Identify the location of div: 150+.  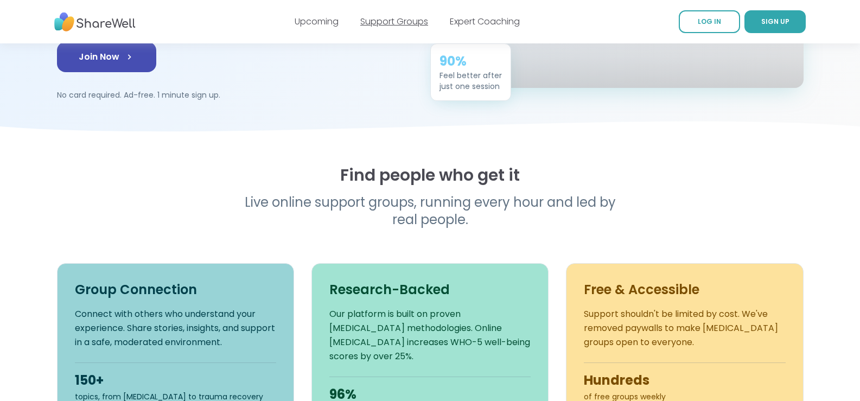
(175, 380).